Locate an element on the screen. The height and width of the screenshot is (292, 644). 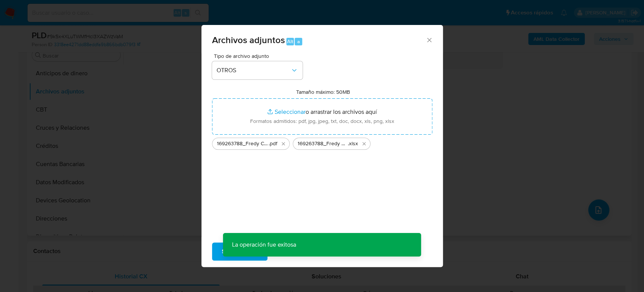
span: Subir archivo is located at coordinates (239, 251).